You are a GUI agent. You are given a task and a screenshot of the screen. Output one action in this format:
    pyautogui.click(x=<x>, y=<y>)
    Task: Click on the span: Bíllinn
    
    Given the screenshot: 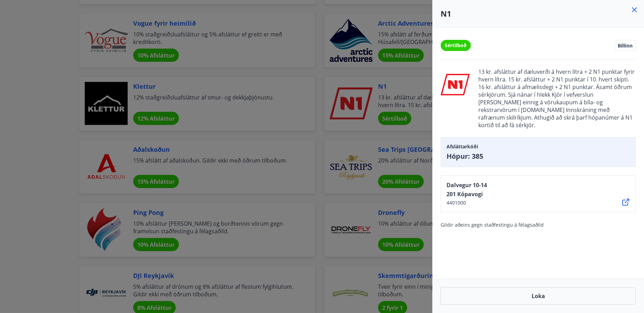 What is the action you would take?
    pyautogui.click(x=625, y=46)
    